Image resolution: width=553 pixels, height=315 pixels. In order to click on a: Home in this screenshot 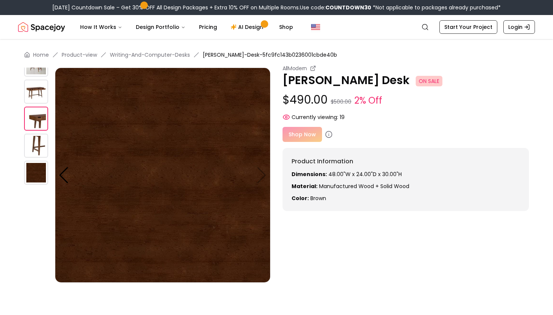, I will do `click(41, 55)`.